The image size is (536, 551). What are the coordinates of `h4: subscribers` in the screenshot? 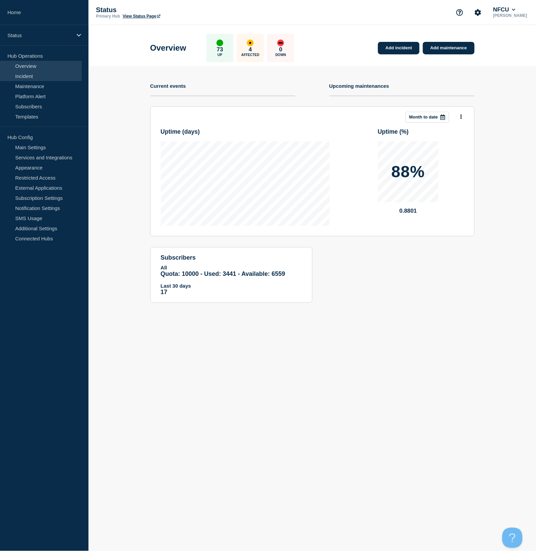 It's located at (231, 257).